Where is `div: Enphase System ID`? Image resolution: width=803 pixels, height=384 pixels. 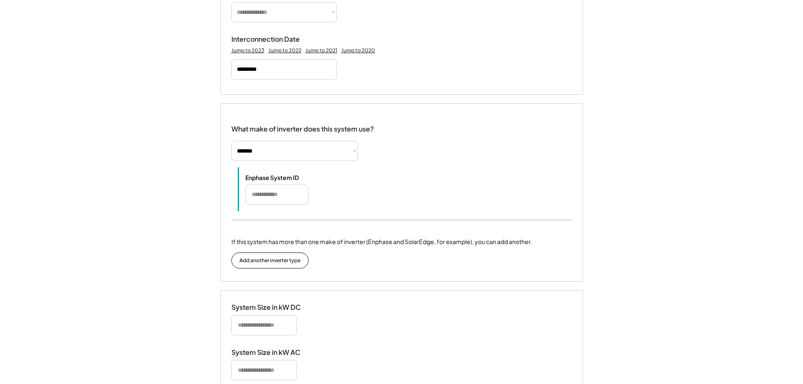
div: Enphase System ID is located at coordinates (288, 177).